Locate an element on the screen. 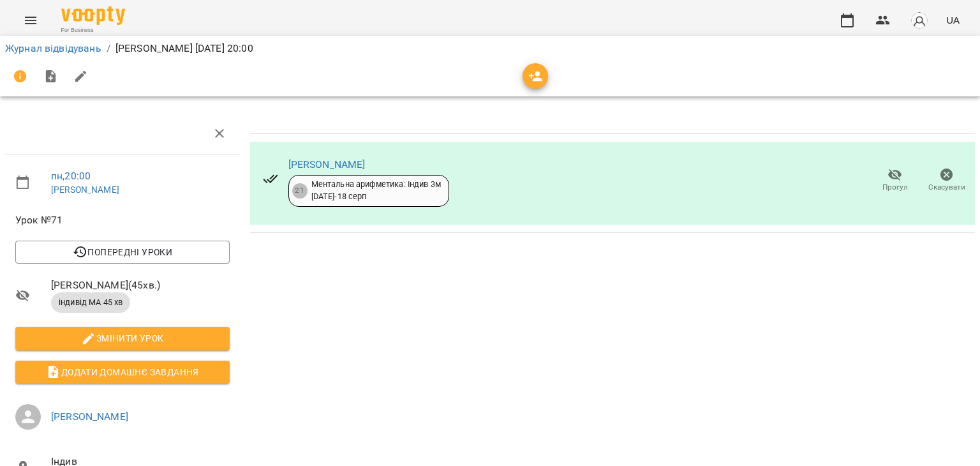 This screenshot has width=980, height=466. span: For Business is located at coordinates (93, 30).